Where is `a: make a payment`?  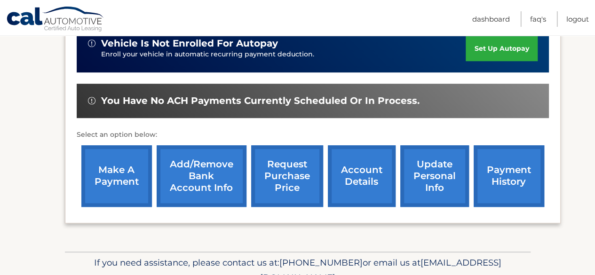
a: make a payment is located at coordinates (117, 176).